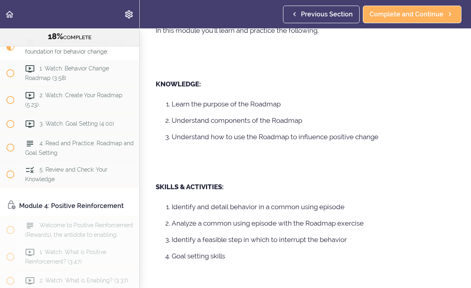 This screenshot has height=288, width=471. I want to click on span: 2. Watch: What is Enabling? (3:37), so click(84, 280).